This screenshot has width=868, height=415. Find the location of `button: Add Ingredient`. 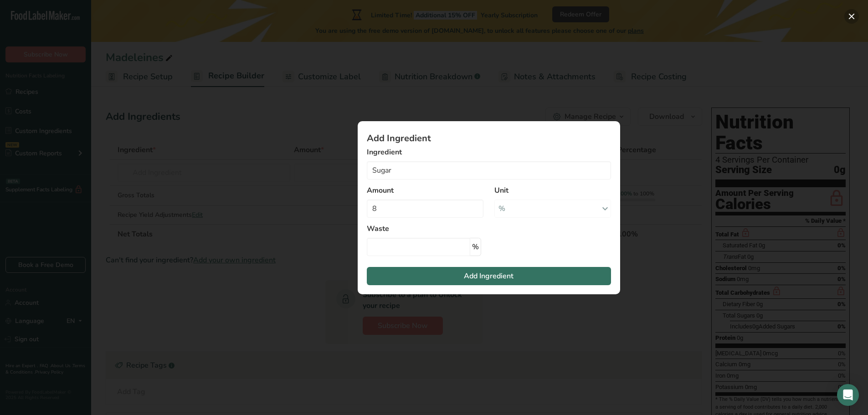

button: Add Ingredient is located at coordinates (488, 276).